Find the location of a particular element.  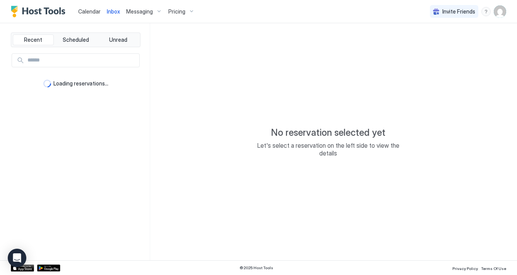

span: Invite Friends is located at coordinates (459, 12).